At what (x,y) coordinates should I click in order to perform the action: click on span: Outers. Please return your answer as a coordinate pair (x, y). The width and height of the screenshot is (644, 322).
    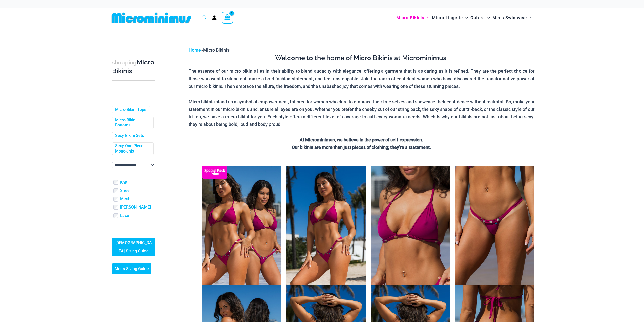
    Looking at the image, I should click on (477, 18).